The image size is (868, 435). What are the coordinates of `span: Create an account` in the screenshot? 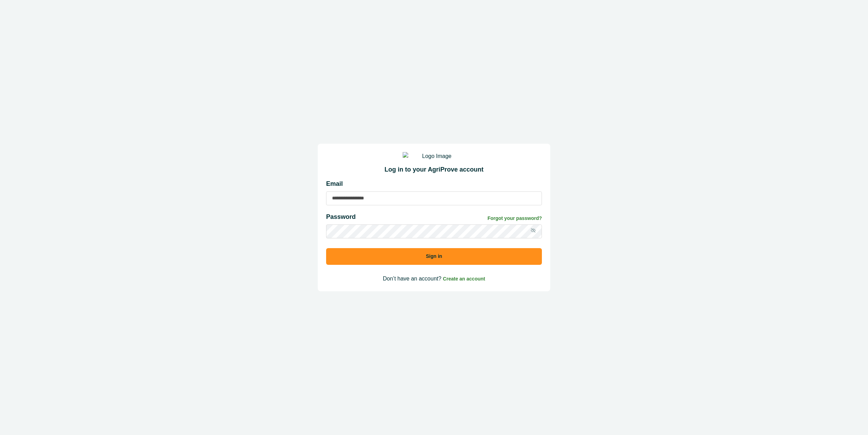 It's located at (464, 279).